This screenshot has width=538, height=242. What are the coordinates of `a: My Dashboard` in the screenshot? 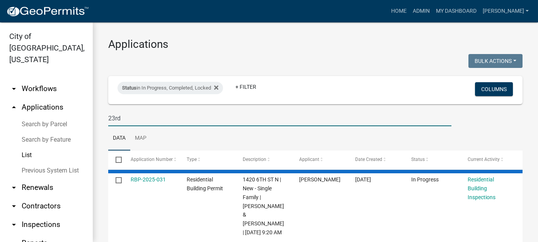 It's located at (456, 11).